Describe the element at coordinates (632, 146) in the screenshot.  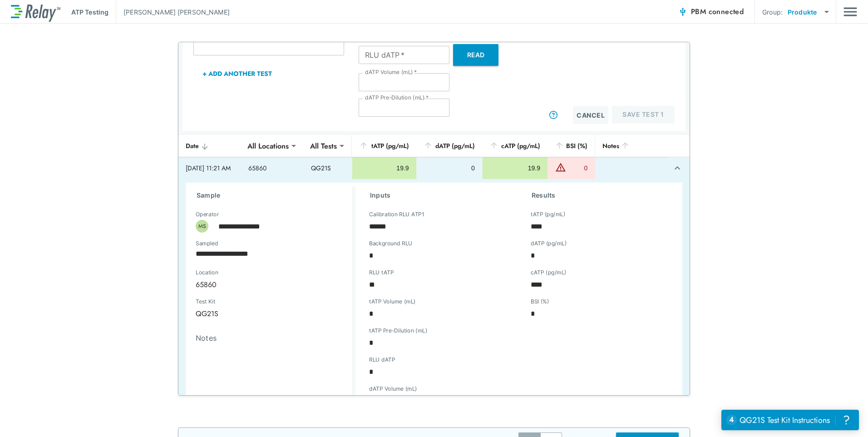
I see `div: Notes` at that location.